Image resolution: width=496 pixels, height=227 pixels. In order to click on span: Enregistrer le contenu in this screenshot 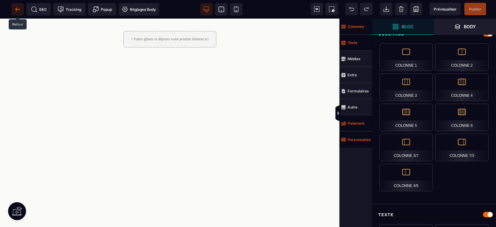, I will do `click(475, 9)`.